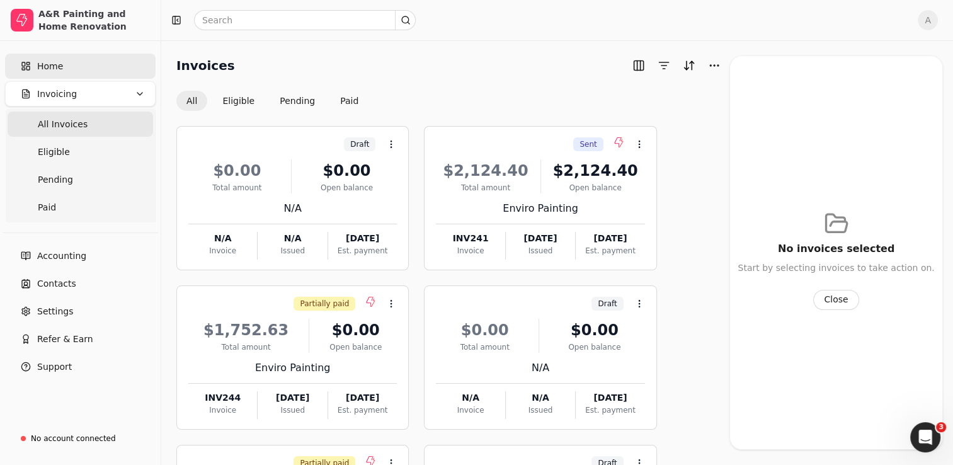  What do you see at coordinates (55, 311) in the screenshot?
I see `span: Settings` at bounding box center [55, 311].